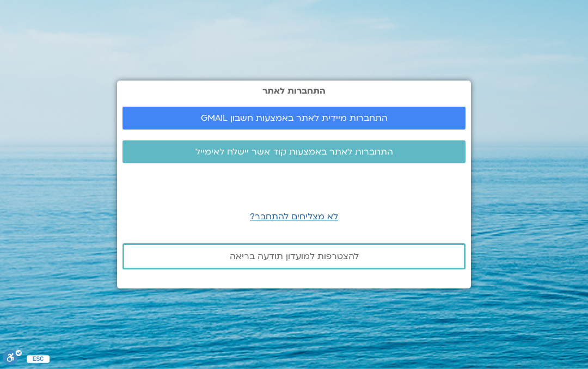 The width and height of the screenshot is (588, 369). I want to click on span: התחברות מיידית לאתר באמצעות חשבון GMAIL, so click(294, 118).